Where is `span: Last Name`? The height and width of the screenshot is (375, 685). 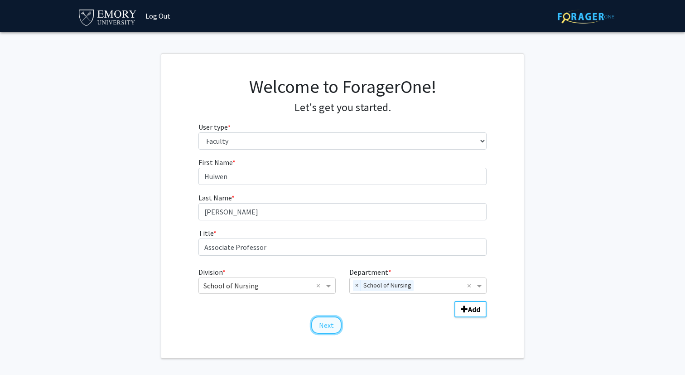 span: Last Name is located at coordinates (215, 197).